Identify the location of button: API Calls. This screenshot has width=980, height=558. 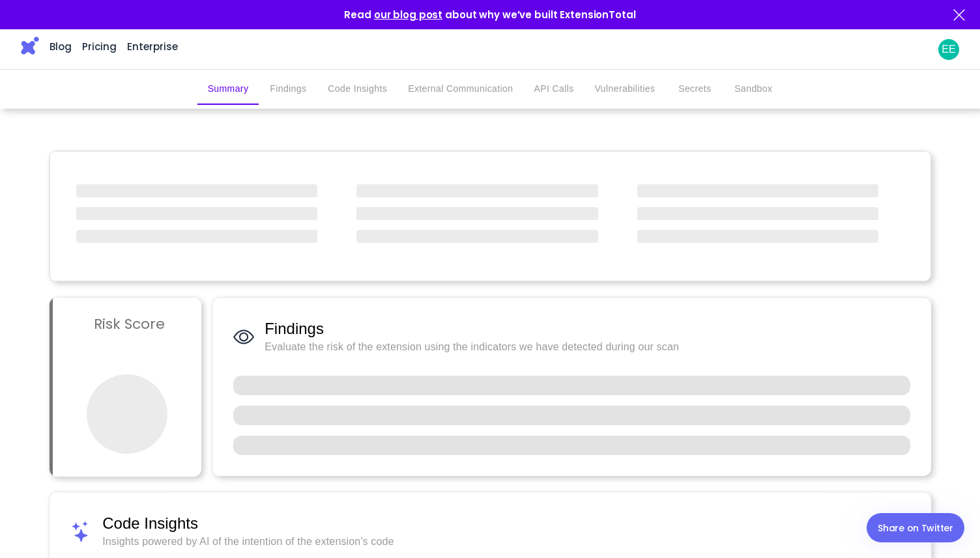
(553, 89).